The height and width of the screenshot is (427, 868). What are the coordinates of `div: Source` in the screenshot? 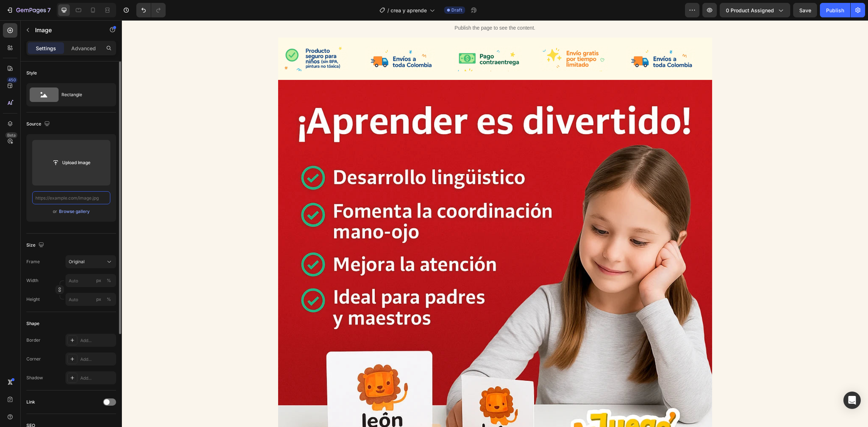 It's located at (39, 124).